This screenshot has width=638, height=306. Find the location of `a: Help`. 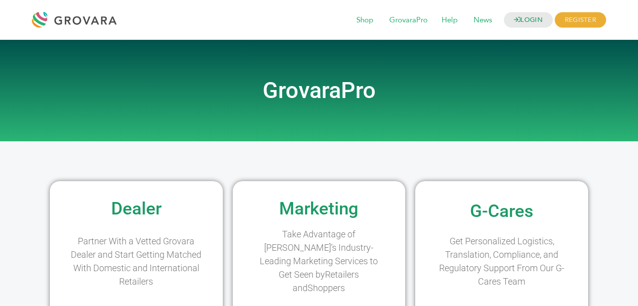

a: Help is located at coordinates (449, 20).